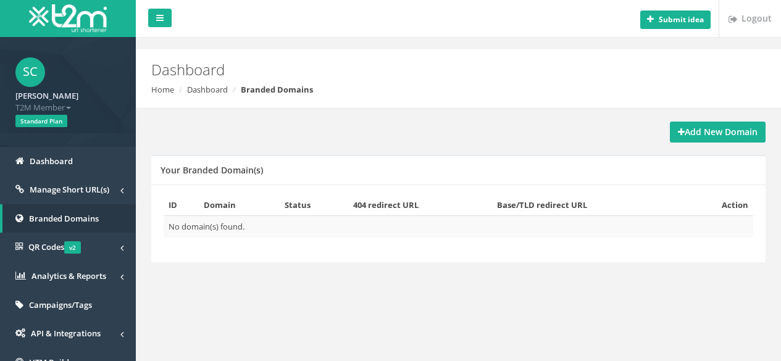 Image resolution: width=781 pixels, height=361 pixels. Describe the element at coordinates (69, 276) in the screenshot. I see `span: Analytics & Reports` at that location.